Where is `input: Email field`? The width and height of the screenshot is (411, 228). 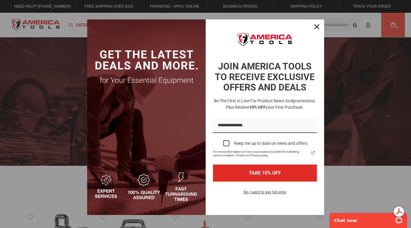 input: Email field is located at coordinates (265, 126).